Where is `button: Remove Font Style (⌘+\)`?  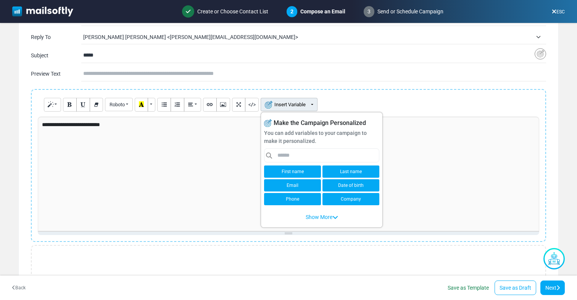 button: Remove Font Style (⌘+\) is located at coordinates (97, 105).